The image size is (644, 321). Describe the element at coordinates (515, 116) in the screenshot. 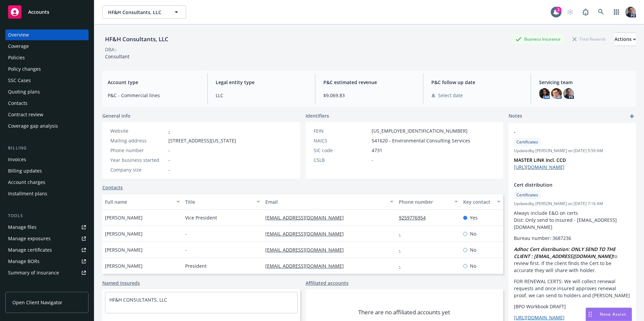

I see `span: Notes` at that location.